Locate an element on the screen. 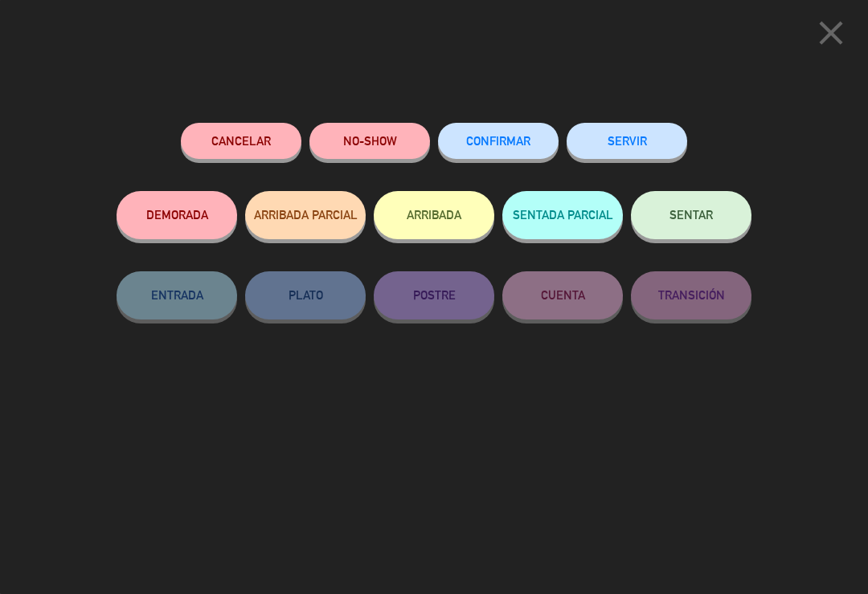 The image size is (868, 594). button: TRANSICIÓN is located at coordinates (691, 296).